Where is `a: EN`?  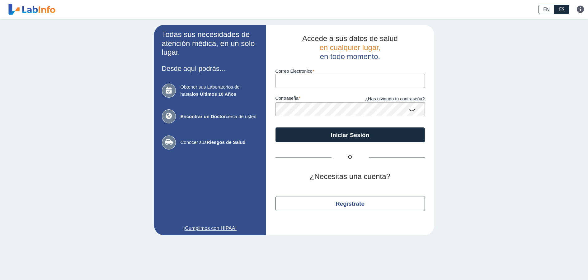
a: EN is located at coordinates (546, 9).